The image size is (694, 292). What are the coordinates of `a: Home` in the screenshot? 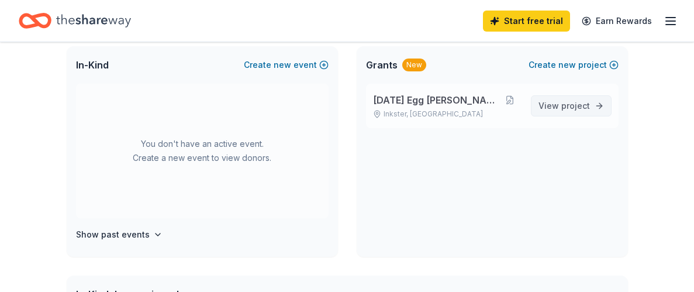 It's located at (75, 20).